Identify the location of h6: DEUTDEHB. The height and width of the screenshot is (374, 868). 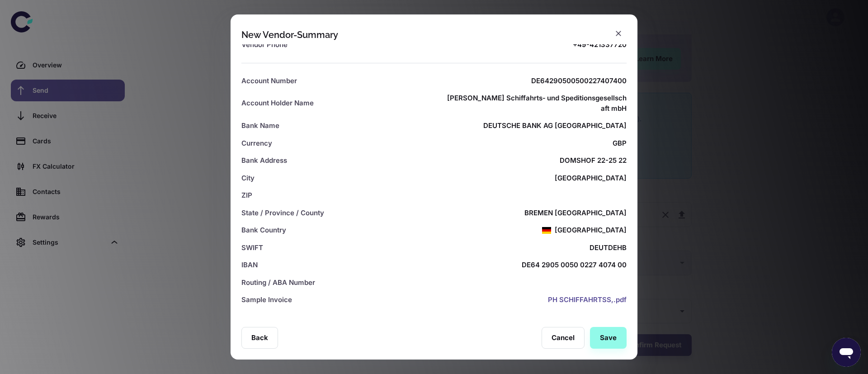
(608, 248).